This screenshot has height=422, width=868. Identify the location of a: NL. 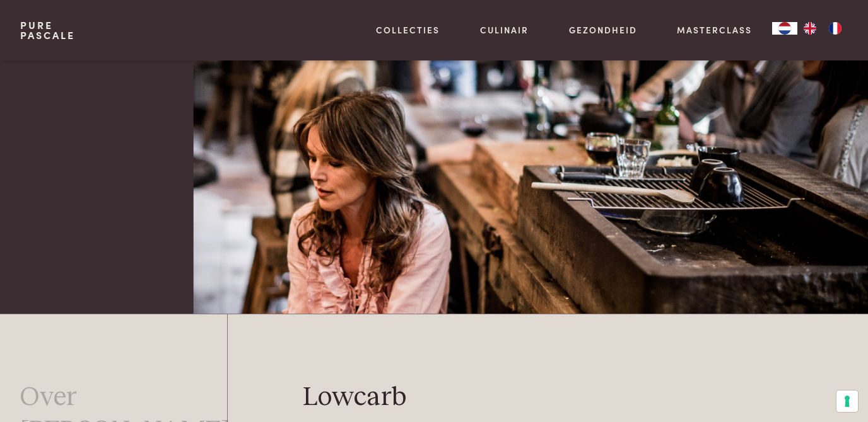
(784, 28).